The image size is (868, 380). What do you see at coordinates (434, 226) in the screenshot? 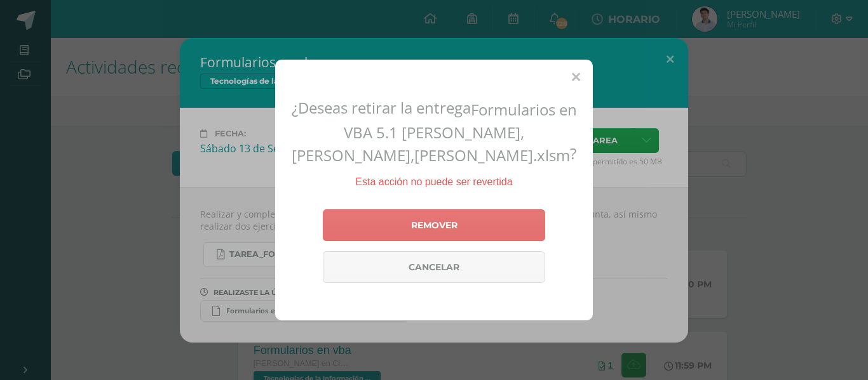
I see `a: Remover` at bounding box center [434, 226].